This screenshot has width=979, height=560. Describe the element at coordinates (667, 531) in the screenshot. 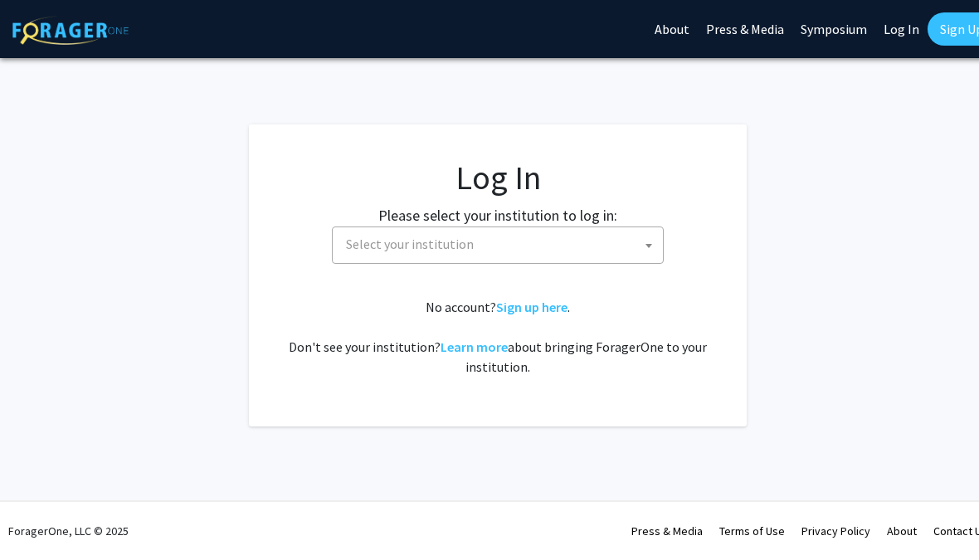

I see `a: Press & Media` at that location.